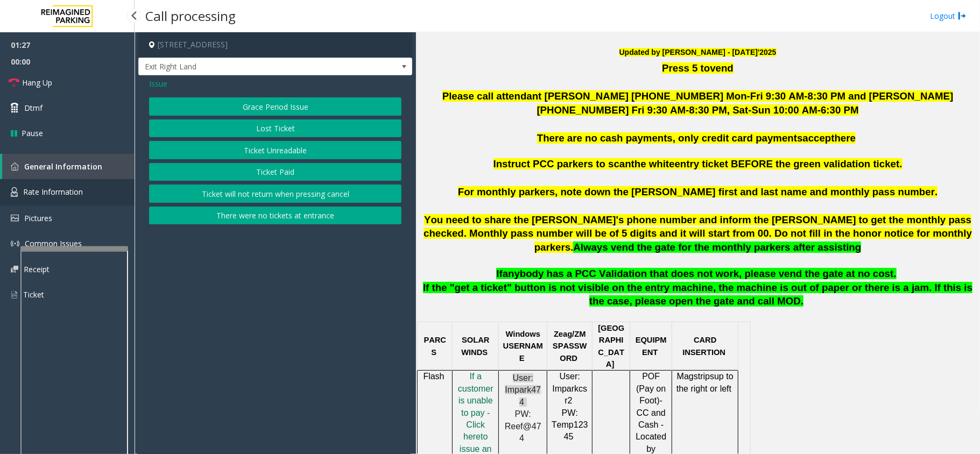  I want to click on span: accept, so click(819, 138).